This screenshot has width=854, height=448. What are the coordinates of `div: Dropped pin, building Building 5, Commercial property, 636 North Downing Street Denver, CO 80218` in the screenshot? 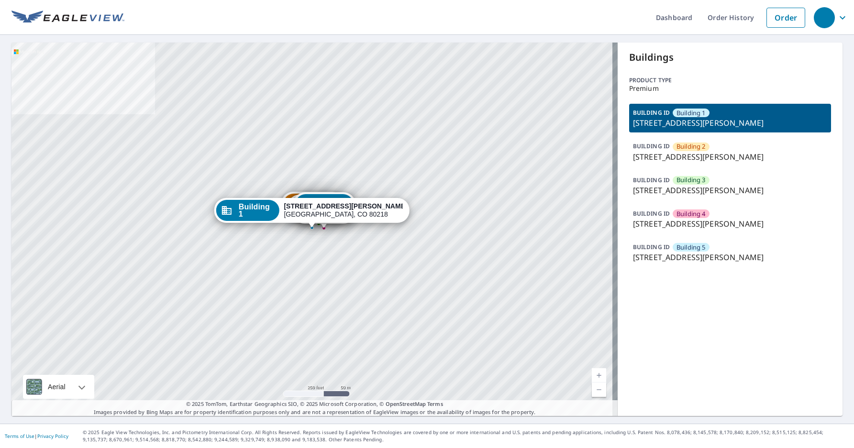 It's located at (324, 207).